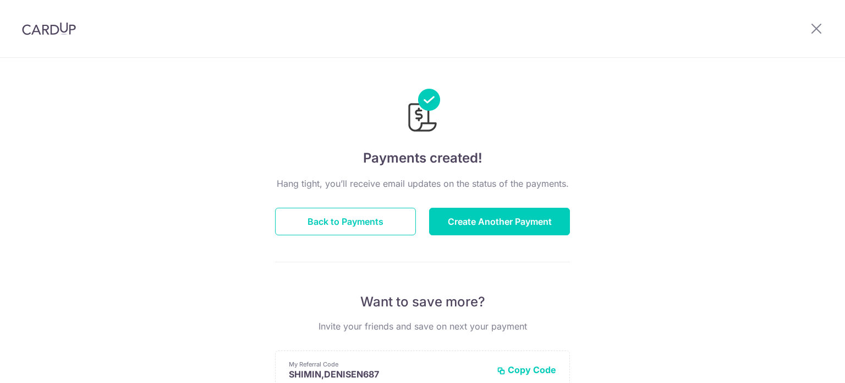 The height and width of the screenshot is (383, 845). What do you see at coordinates (423, 302) in the screenshot?
I see `p: Want to save more?` at bounding box center [423, 302].